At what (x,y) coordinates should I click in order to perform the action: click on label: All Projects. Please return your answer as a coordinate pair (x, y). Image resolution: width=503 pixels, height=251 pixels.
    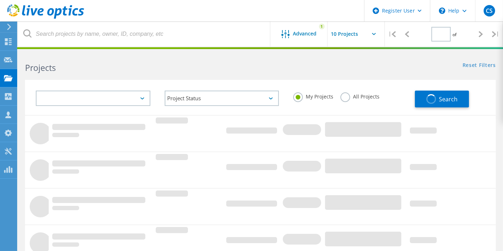
    Looking at the image, I should click on (359, 95).